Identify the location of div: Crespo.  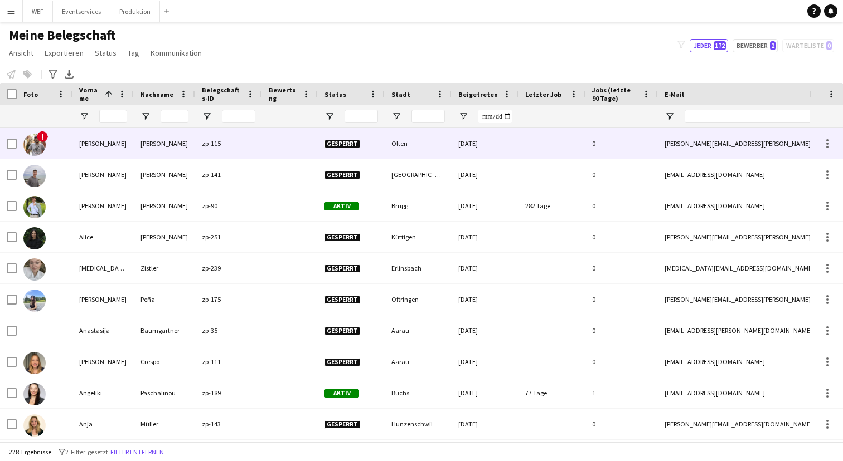
(164, 362).